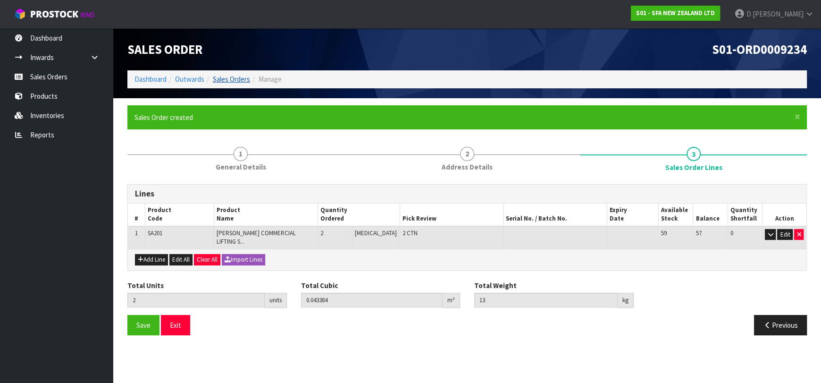 The image size is (821, 383). I want to click on input: Total Weight, so click(546, 300).